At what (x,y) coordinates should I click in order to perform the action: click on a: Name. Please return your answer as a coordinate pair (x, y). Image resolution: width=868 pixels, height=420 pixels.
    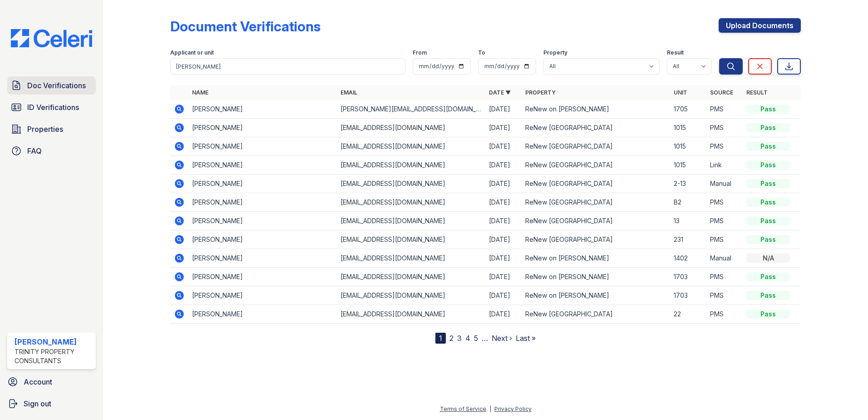
    Looking at the image, I should click on (200, 93).